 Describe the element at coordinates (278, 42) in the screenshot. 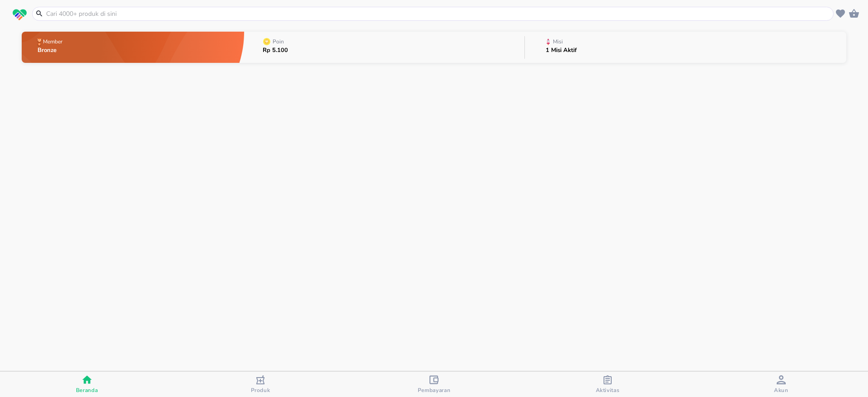

I see `p: Poin` at that location.